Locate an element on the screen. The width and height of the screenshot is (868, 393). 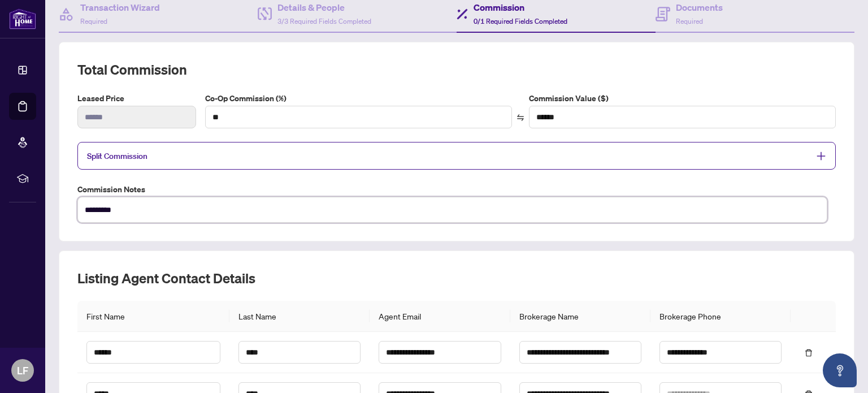
label: Leased Price is located at coordinates (137, 98).